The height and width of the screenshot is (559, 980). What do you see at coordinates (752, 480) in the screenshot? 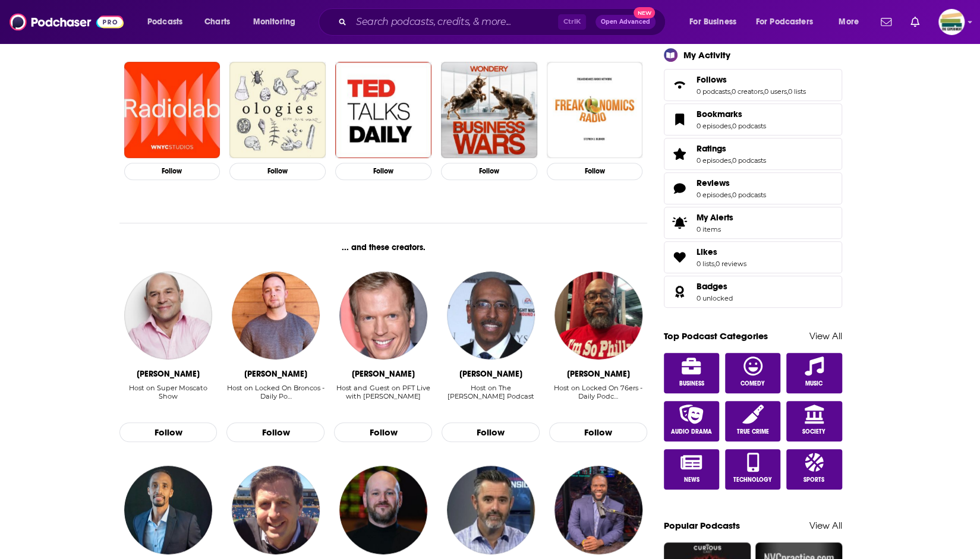
I see `span: Technology` at bounding box center [752, 480].